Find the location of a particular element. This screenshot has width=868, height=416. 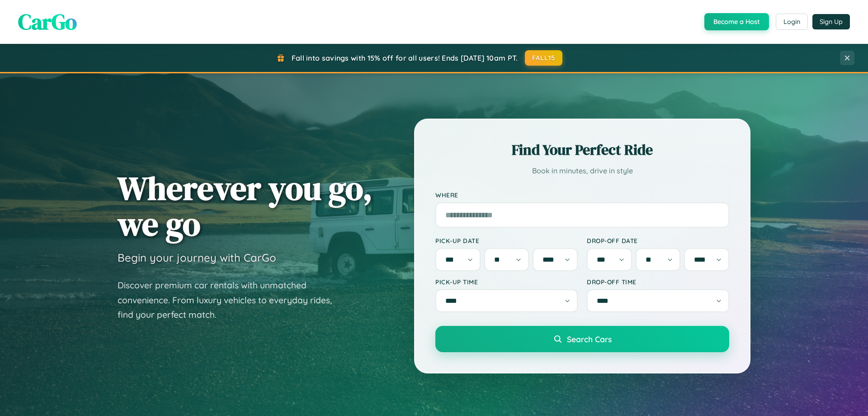

label: Drop-off Date is located at coordinates (658, 241).